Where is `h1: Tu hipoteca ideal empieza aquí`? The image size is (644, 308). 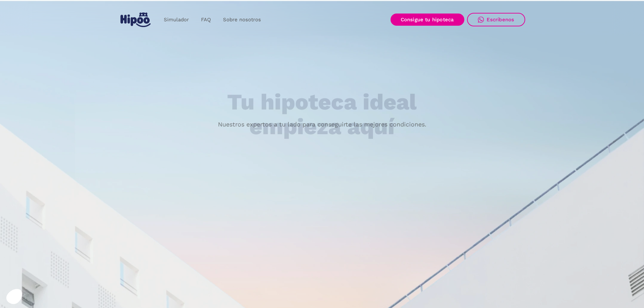
h1: Tu hipoteca ideal empieza aquí is located at coordinates (322, 114).